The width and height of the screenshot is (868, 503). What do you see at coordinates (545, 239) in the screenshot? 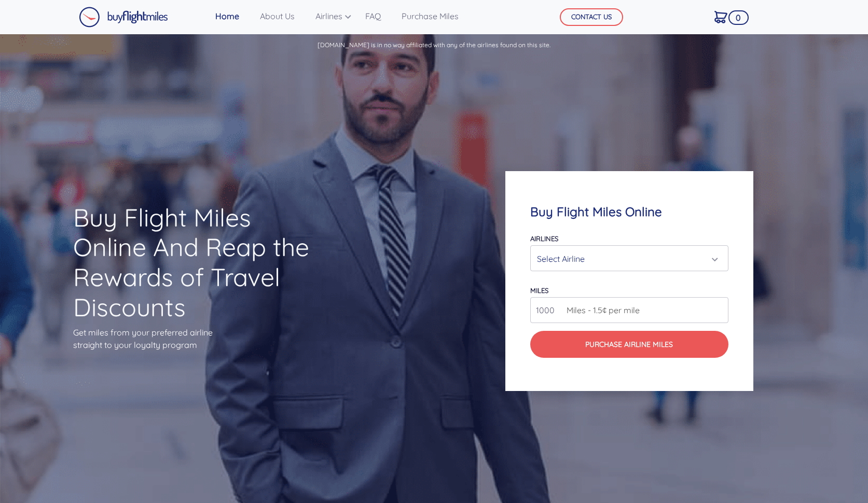
I see `label: Airlines` at bounding box center [545, 239].